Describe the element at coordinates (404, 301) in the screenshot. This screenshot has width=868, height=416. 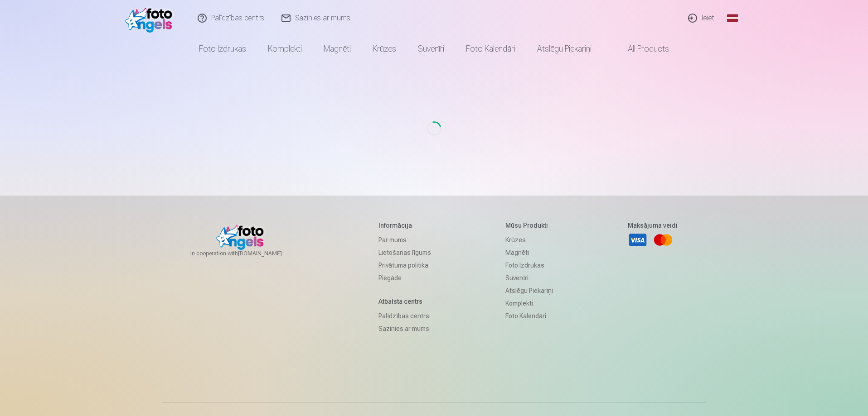
I see `h5: Atbalsta centrs` at that location.